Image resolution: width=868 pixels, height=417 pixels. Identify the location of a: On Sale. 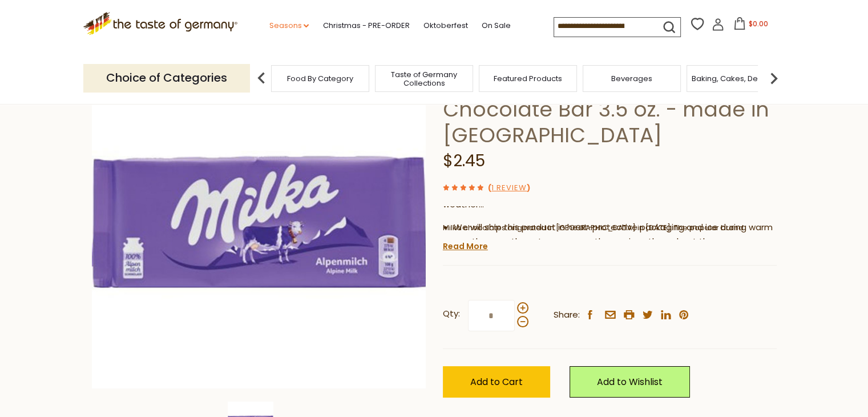
(496, 26).